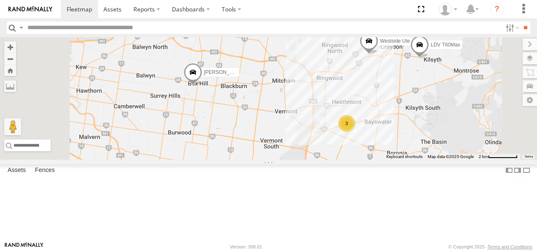  Describe the element at coordinates (498, 156) in the screenshot. I see `button: Map Scale: 2 km per 66 pixels` at that location.